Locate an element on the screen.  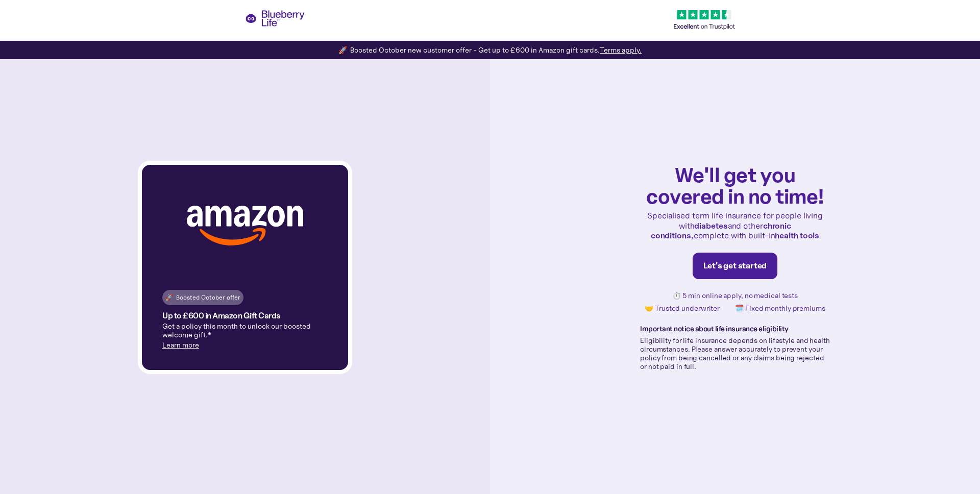
h1: We'll get you covered in no time! is located at coordinates (735, 186).